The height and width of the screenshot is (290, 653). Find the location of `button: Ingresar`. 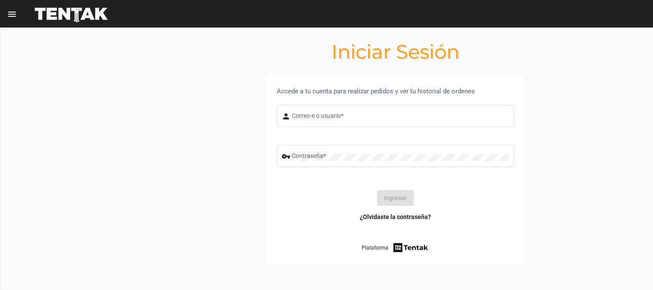

button: Ingresar is located at coordinates (395, 198).